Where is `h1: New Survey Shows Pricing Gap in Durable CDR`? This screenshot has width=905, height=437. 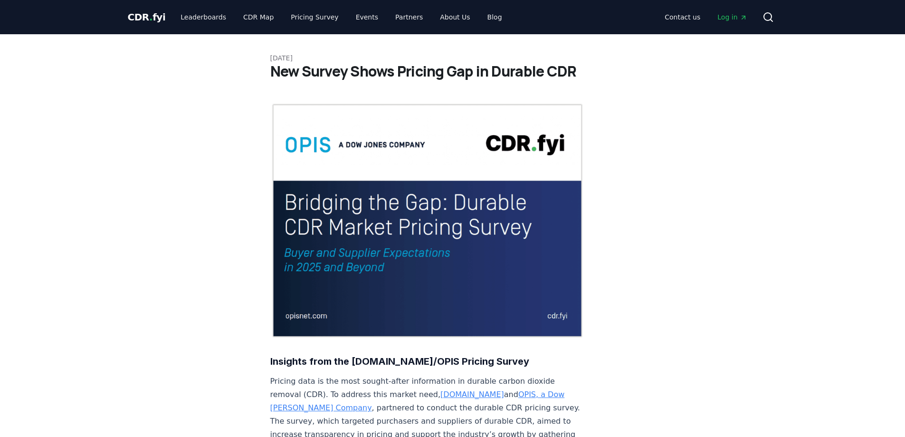 h1: New Survey Shows Pricing Gap in Durable CDR is located at coordinates (453, 71).